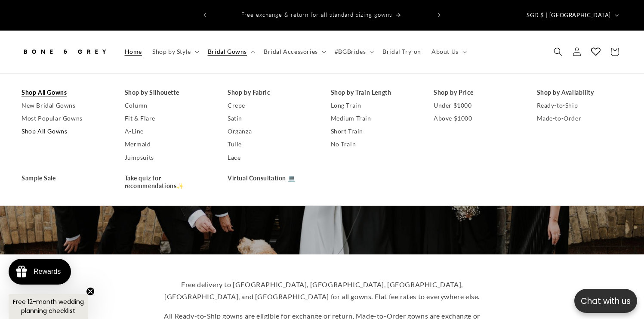 The height and width of the screenshot is (319, 644). Describe the element at coordinates (168, 158) in the screenshot. I see `a: Jumpsuits` at that location.